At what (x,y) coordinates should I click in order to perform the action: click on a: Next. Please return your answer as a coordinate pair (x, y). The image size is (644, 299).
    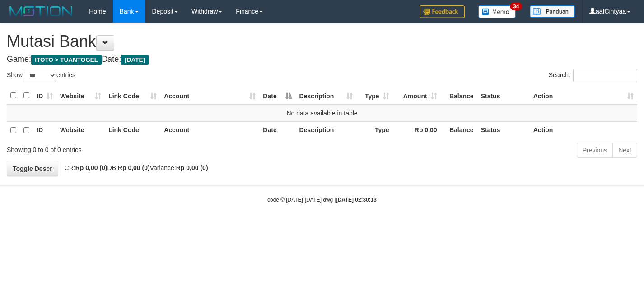
    Looking at the image, I should click on (624, 150).